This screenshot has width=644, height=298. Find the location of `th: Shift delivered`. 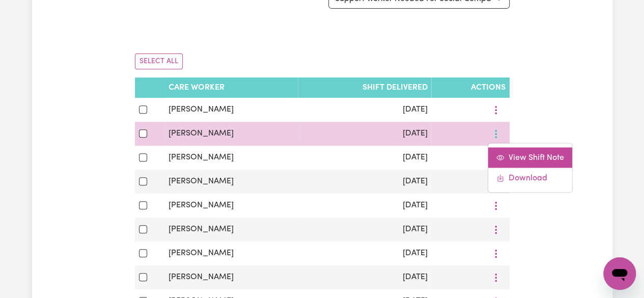

th: Shift delivered is located at coordinates (364, 88).